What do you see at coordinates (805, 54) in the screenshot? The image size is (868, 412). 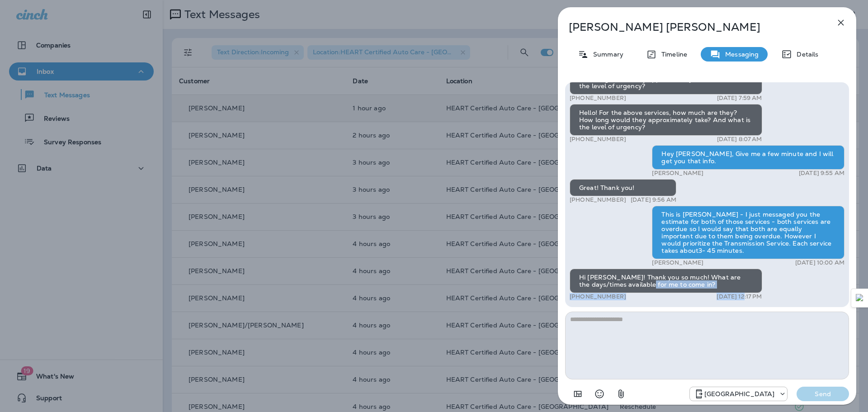 I see `p: Details` at bounding box center [805, 54].